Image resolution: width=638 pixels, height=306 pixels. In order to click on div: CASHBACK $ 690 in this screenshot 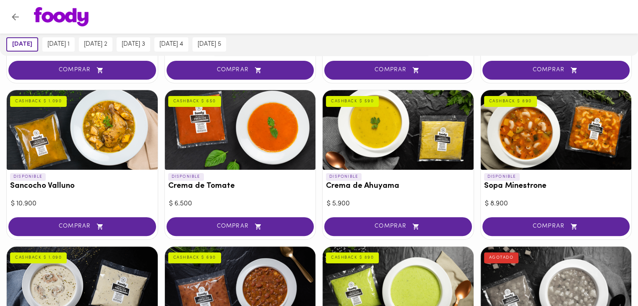, I will do `click(194, 258)`.